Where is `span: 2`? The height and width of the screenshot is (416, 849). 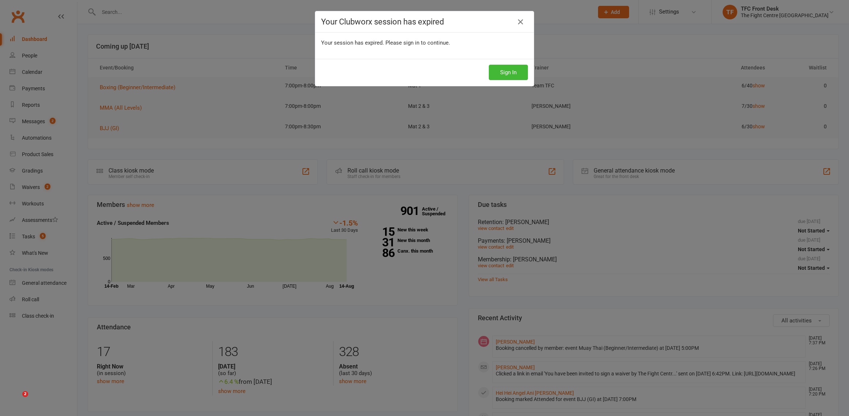
span: 2 is located at coordinates (25, 394).